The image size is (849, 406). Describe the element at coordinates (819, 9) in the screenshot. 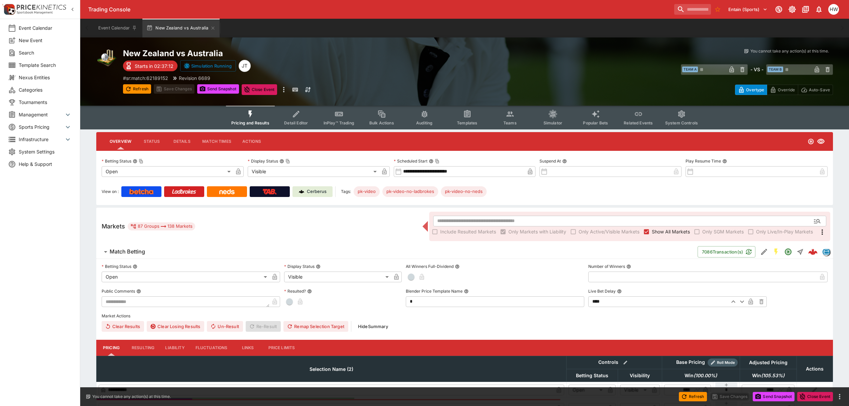

I see `button: Notifications` at that location.